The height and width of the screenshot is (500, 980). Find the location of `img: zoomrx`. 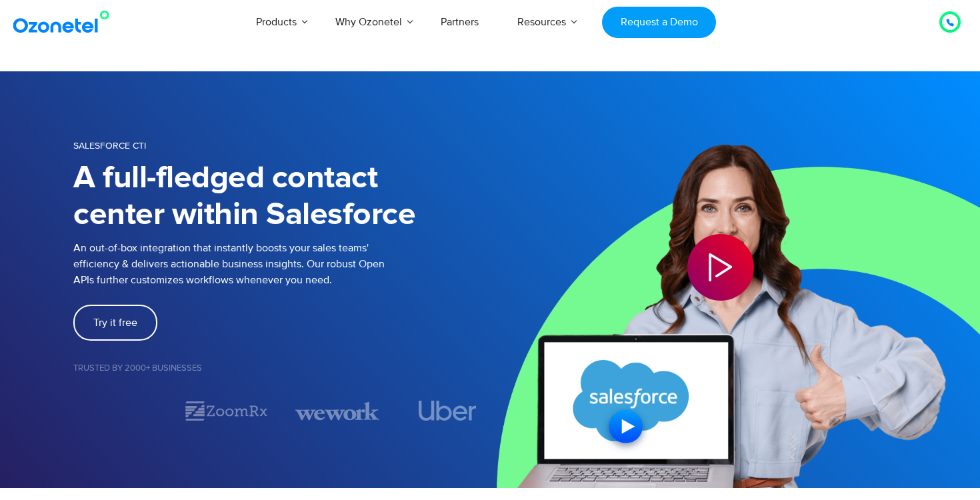

img: zoomrx is located at coordinates (225, 410).